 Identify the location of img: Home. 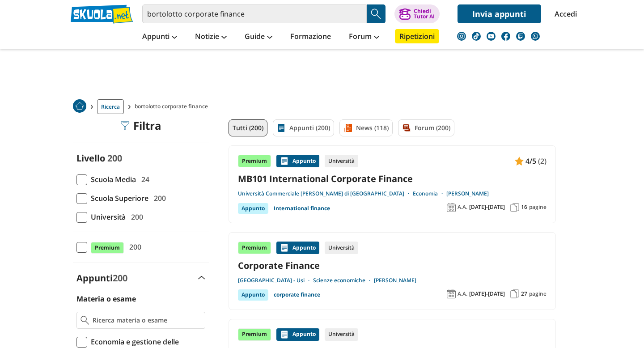
(80, 106).